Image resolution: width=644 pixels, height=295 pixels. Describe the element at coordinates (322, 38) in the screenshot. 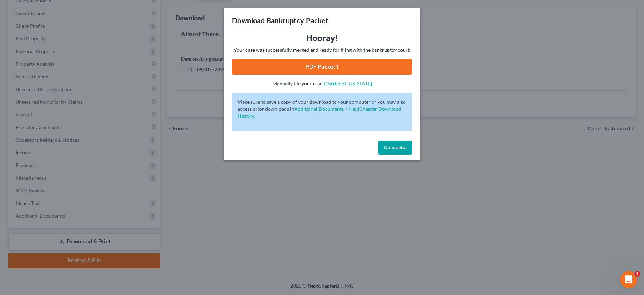

I see `h3: Hooray!` at that location.